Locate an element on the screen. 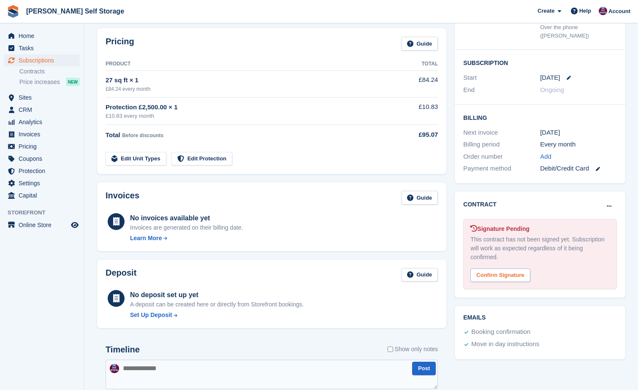 Image resolution: width=638 pixels, height=390 pixels. a: Confirm Signature is located at coordinates (500, 270).